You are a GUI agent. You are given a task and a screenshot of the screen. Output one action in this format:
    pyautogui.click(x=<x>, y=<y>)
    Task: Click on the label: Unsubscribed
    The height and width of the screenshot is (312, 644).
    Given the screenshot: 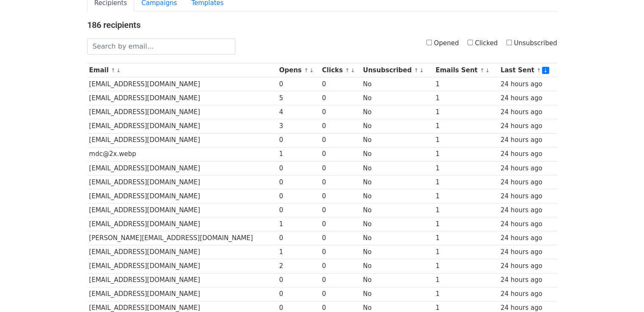 What is the action you would take?
    pyautogui.click(x=532, y=43)
    